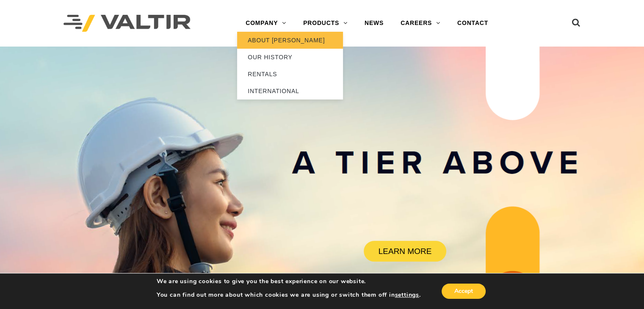 The width and height of the screenshot is (644, 309). What do you see at coordinates (289, 282) in the screenshot?
I see `p: We are using cookies to give you the best experience on our website.` at bounding box center [289, 282].